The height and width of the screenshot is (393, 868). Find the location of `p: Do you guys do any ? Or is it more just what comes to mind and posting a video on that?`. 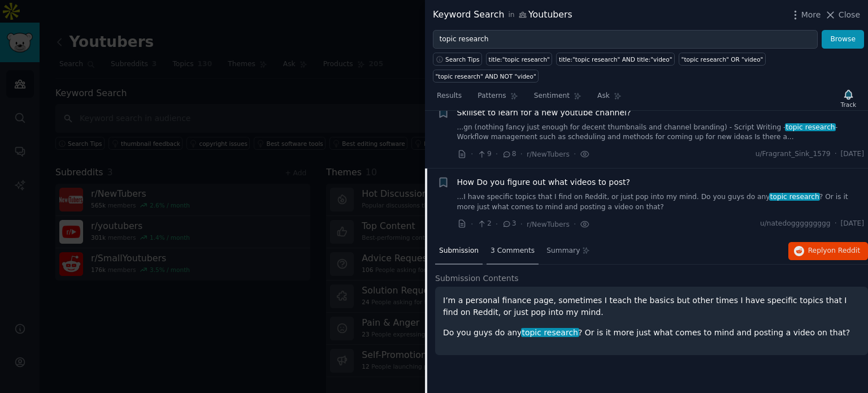

p: Do you guys do any ? Or is it more just what comes to mind and posting a video on that? is located at coordinates (652, 332).